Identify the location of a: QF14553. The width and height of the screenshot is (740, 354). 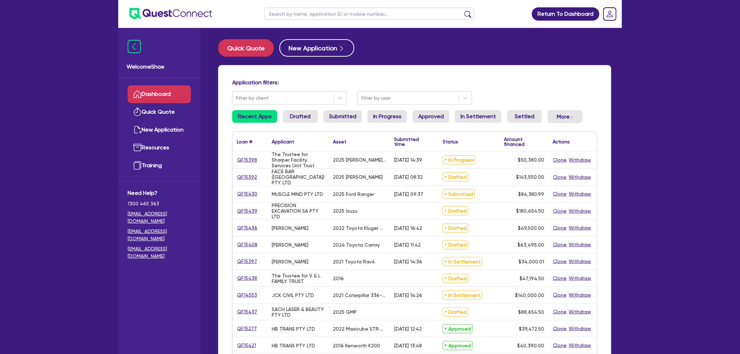
(247, 295).